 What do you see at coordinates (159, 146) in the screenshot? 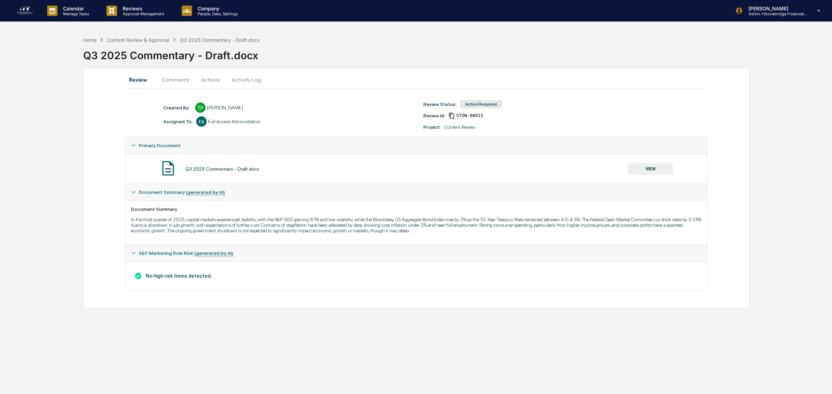
I see `span: Primary Document` at bounding box center [159, 146].